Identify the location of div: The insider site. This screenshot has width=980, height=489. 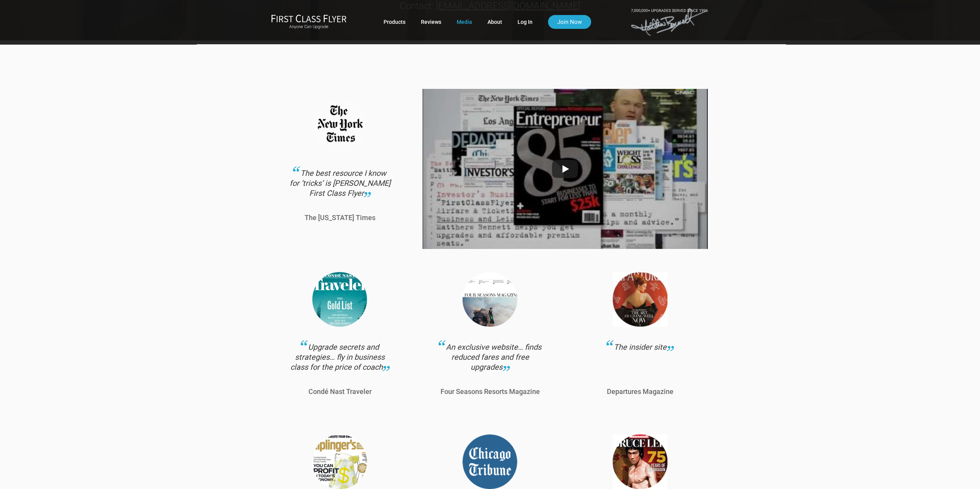
(640, 361).